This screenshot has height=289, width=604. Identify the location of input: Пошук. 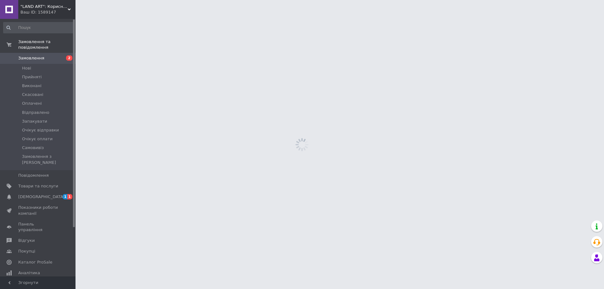
(39, 28).